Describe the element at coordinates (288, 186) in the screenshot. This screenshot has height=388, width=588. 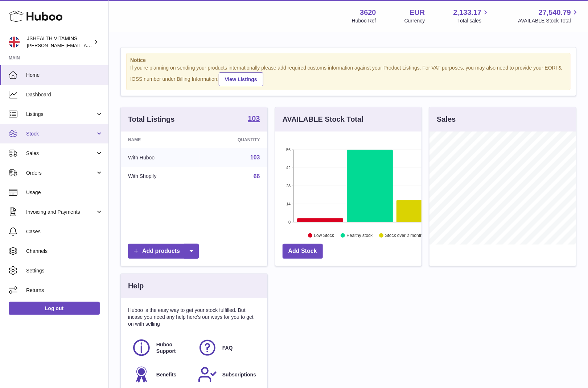
I see `text: 28` at that location.